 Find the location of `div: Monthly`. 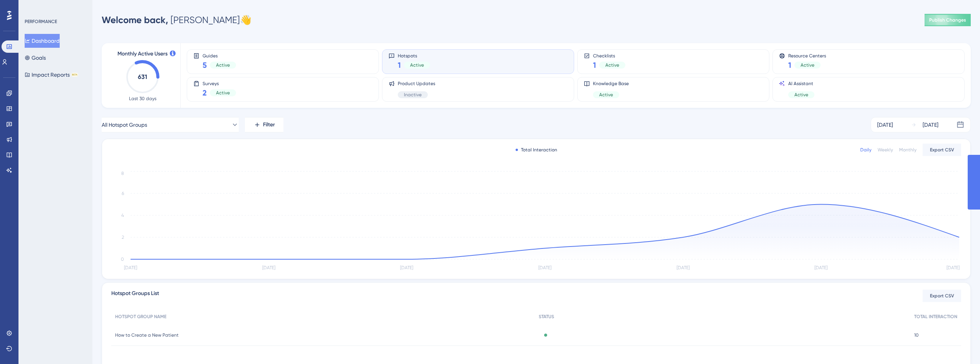

div: Monthly is located at coordinates (907, 150).